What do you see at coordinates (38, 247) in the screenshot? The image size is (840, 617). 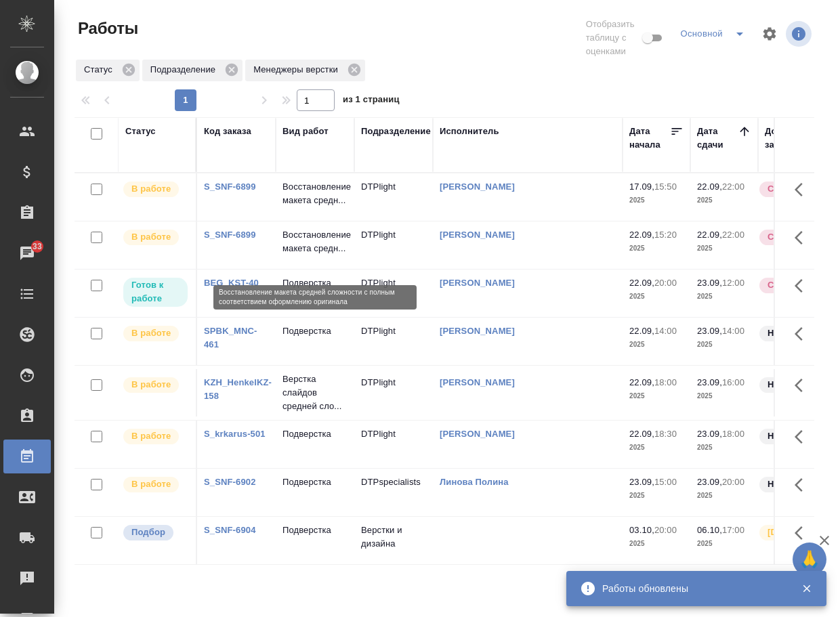 I see `span: 33` at bounding box center [38, 247].